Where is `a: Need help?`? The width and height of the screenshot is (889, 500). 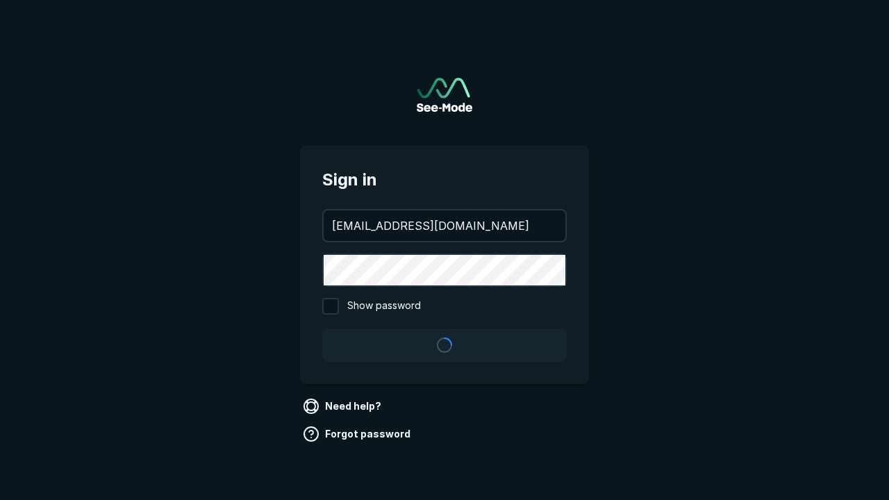 a: Need help? is located at coordinates (343, 406).